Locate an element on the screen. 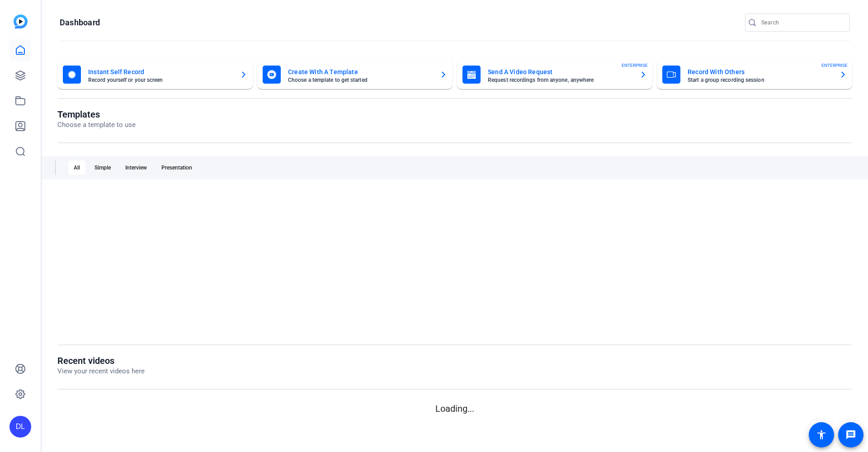 The height and width of the screenshot is (452, 868). button: Instant Self RecordRecord yourself or your screen is located at coordinates (155, 74).